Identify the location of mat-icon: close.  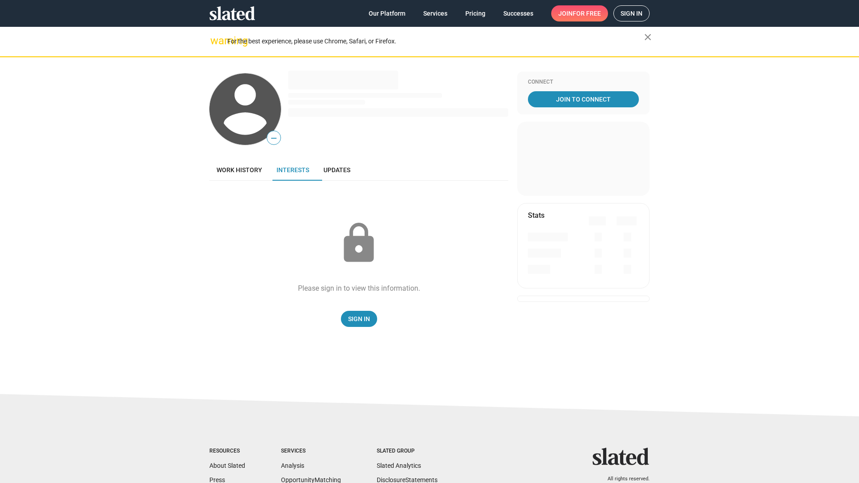
(648, 37).